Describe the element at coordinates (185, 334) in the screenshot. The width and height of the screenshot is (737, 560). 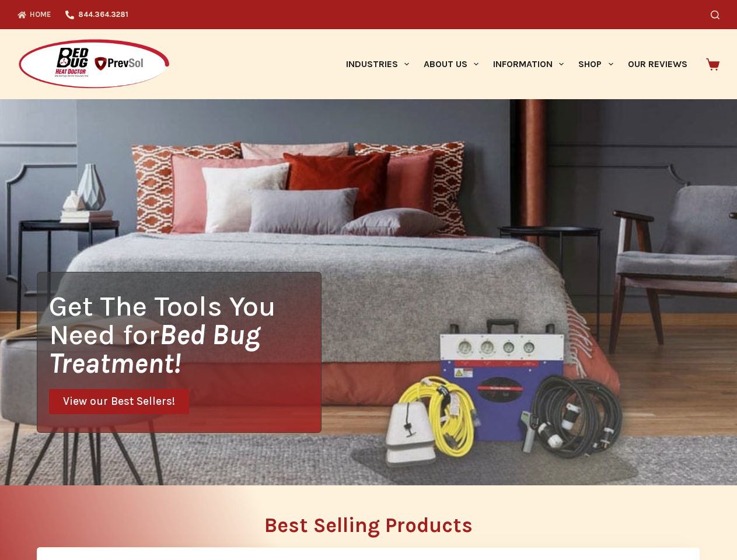
I see `h1: Get The Tools You Need for` at that location.